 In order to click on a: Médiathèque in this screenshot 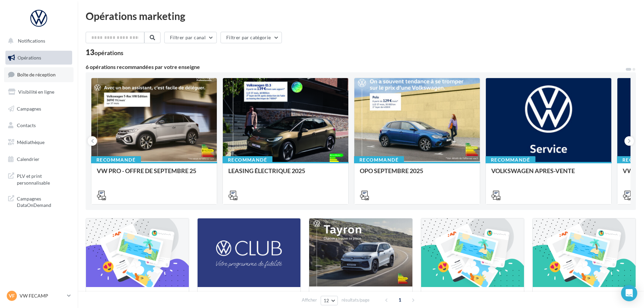, I will do `click(39, 142)`.